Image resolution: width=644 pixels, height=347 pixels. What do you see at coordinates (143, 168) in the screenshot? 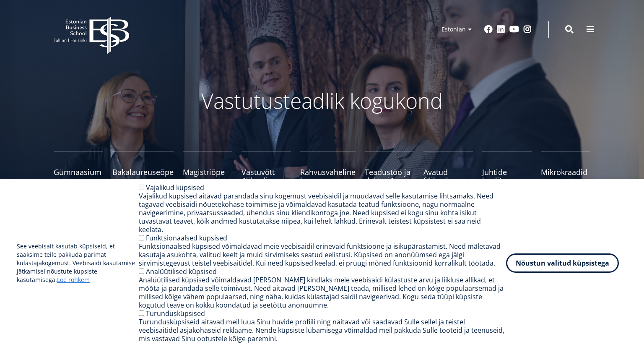
I see `a: Bakalaureuseõpe` at bounding box center [143, 168].